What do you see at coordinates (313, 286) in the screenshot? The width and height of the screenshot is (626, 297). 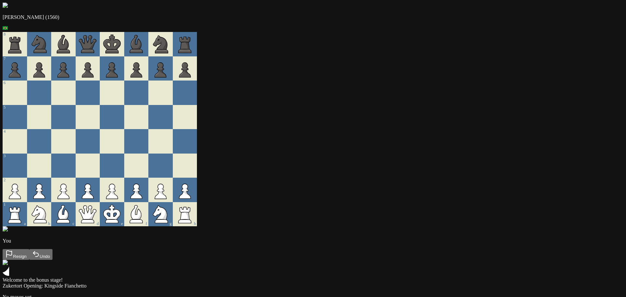 I see `div: Zukertort Opening: Kingside Fianchetto` at bounding box center [313, 286].